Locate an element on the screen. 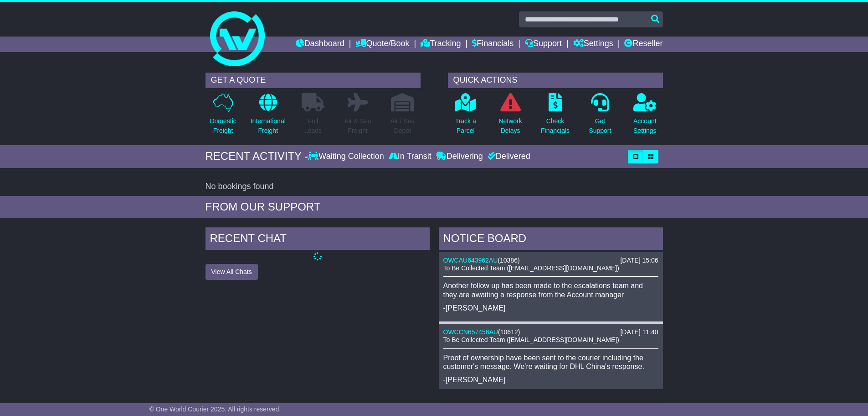  a: Dashboard is located at coordinates (320, 44).